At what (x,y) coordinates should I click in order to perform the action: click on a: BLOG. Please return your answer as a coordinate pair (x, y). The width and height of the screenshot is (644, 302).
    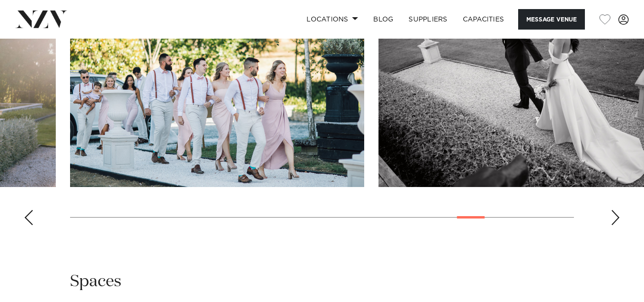
    Looking at the image, I should click on (383, 19).